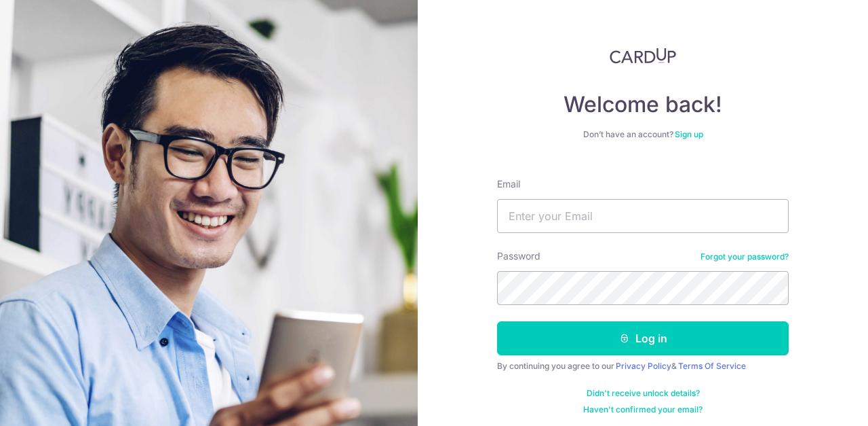  What do you see at coordinates (643, 104) in the screenshot?
I see `h4: Welcome back!` at bounding box center [643, 104].